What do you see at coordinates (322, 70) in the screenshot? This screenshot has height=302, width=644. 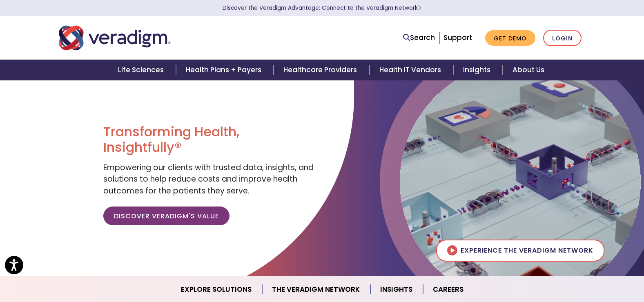 I see `a: Healthcare Providers` at bounding box center [322, 70].